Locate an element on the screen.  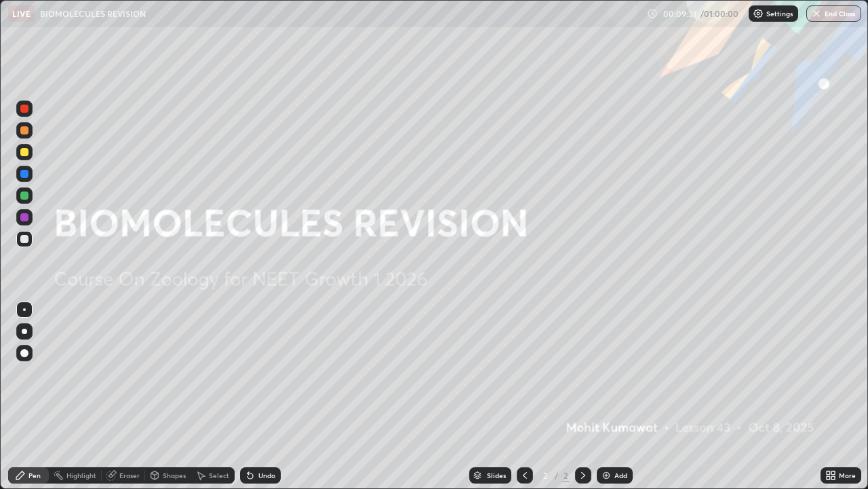
div: More is located at coordinates (847, 475).